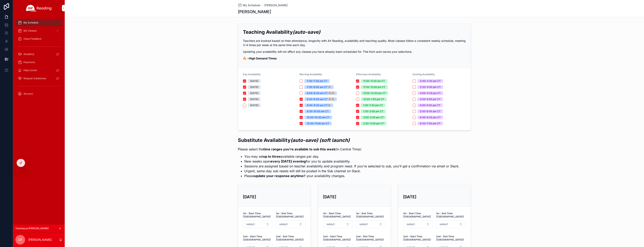 The image size is (644, 247). Describe the element at coordinates (373, 105) in the screenshot. I see `div: 1:00-1:30 pm CT` at that location.